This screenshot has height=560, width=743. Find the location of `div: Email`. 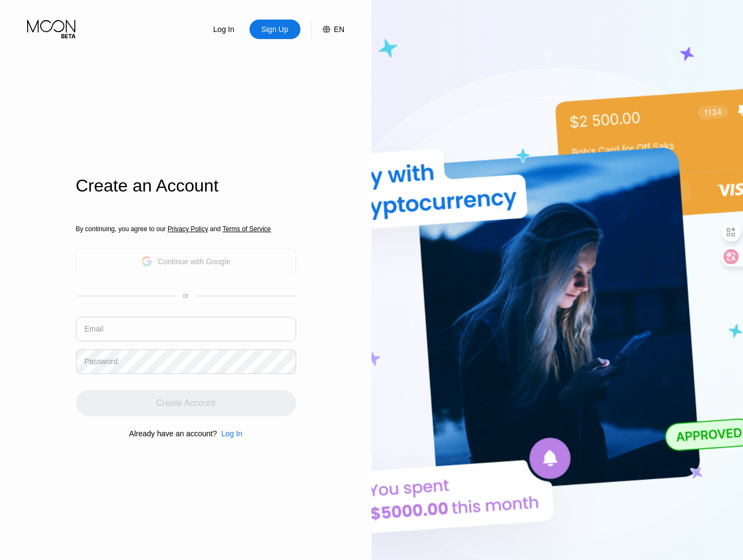

div: Email is located at coordinates (94, 329).